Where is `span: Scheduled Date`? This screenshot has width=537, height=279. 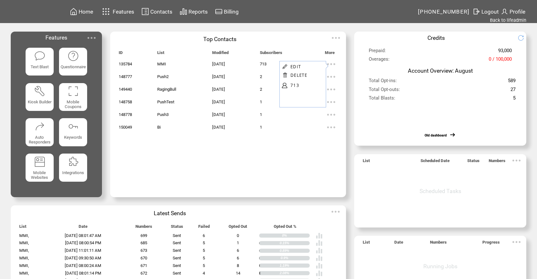
span: Scheduled Date is located at coordinates (435, 162).